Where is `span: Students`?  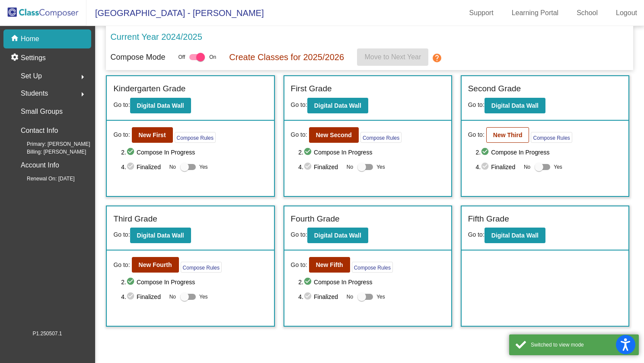
span: Students is located at coordinates (34, 93).